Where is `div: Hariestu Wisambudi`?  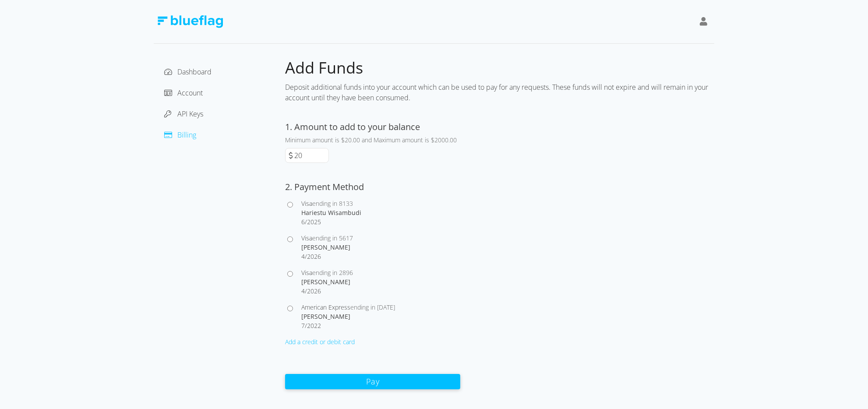 div: Hariestu Wisambudi is located at coordinates (381, 212).